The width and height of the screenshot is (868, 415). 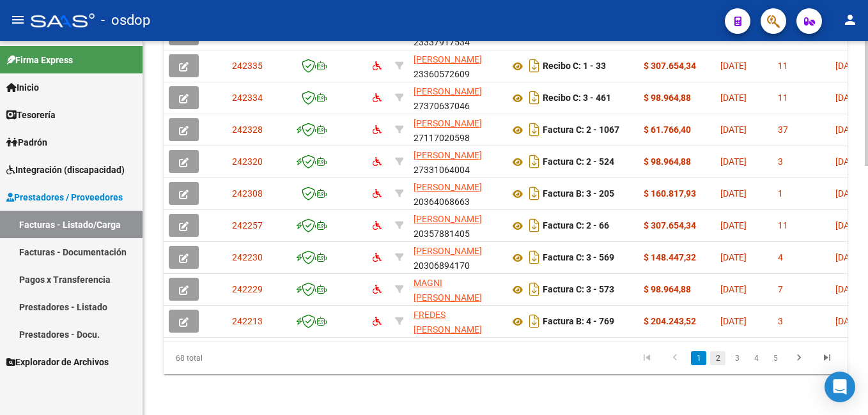 What do you see at coordinates (578, 290) in the screenshot?
I see `strong: Factura C: 3 - 573` at bounding box center [578, 290].